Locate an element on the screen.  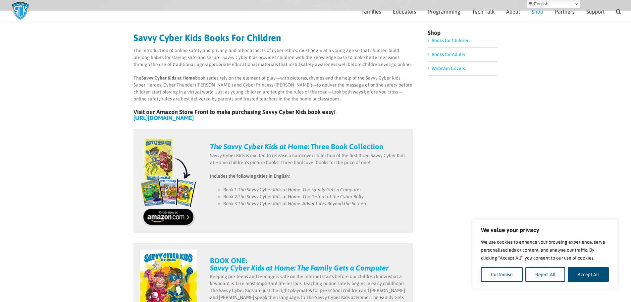
p: Savvy Cyber Kids is excited to release a hardcover collection of the first three Savvy Cyber Kids... is located at coordinates (309, 159).